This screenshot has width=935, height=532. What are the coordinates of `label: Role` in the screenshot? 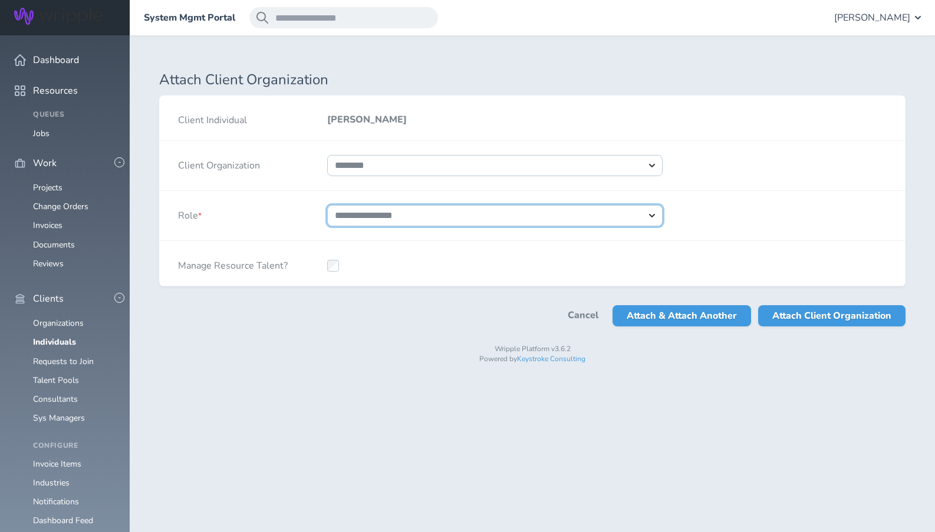 It's located at (190, 213).